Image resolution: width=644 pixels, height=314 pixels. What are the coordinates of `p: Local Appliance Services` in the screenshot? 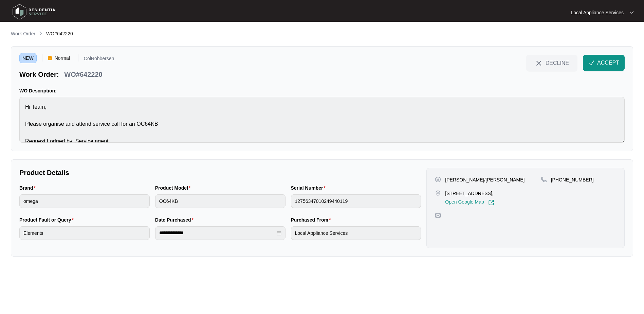 It's located at (597, 12).